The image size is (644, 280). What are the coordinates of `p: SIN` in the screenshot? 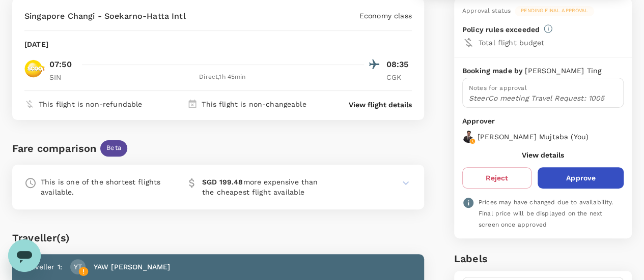 It's located at (62, 77).